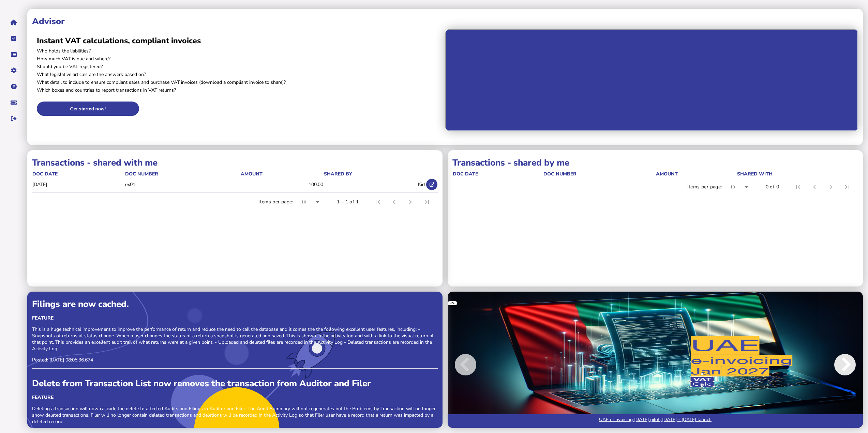 Image resolution: width=868 pixels, height=433 pixels. Describe the element at coordinates (239, 59) in the screenshot. I see `p: How much VAT is due and where?` at that location.